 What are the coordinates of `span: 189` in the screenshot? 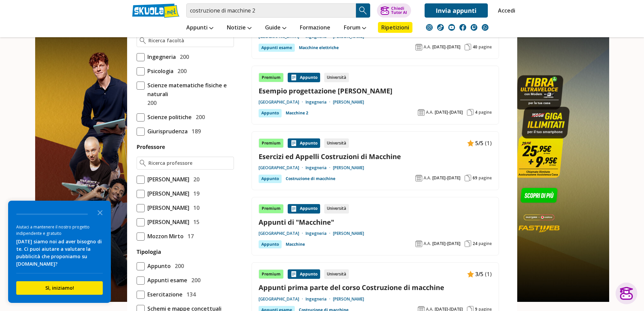 It's located at (195, 132).